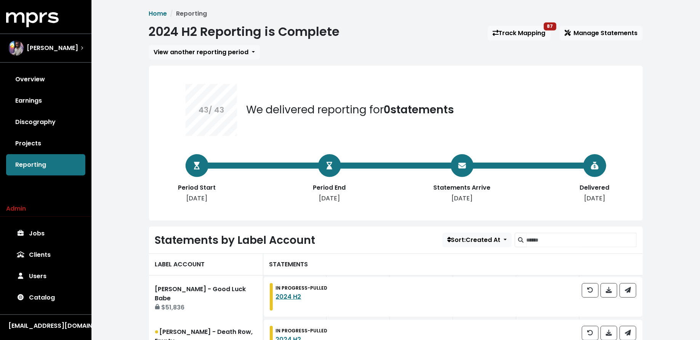  I want to click on div: LABEL ACCOUNT, so click(206, 264).